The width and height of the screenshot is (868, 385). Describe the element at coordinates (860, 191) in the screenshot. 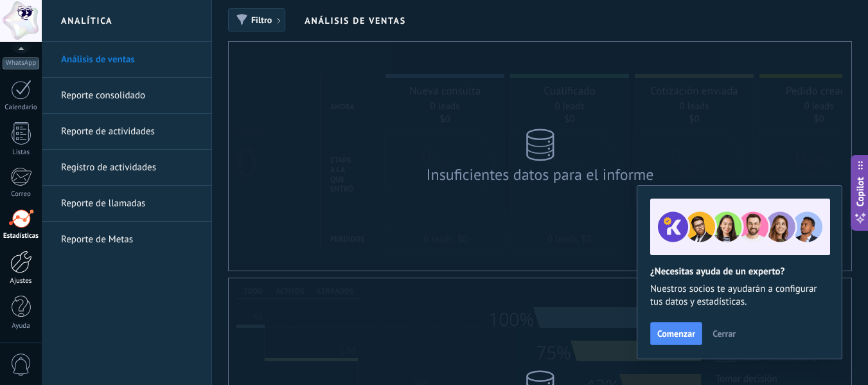

I see `span: Copilot` at that location.